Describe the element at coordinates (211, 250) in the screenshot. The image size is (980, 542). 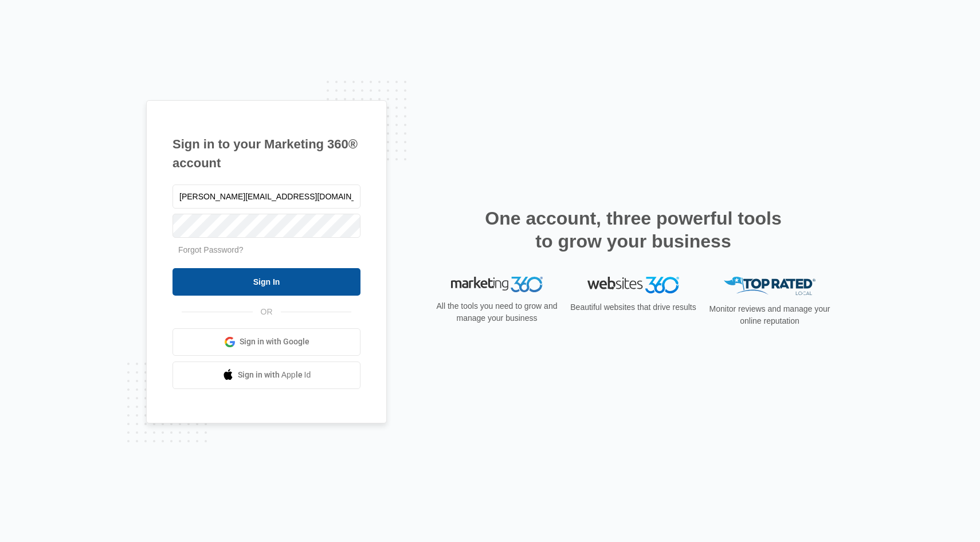
I see `a: Forgot Password?` at that location.